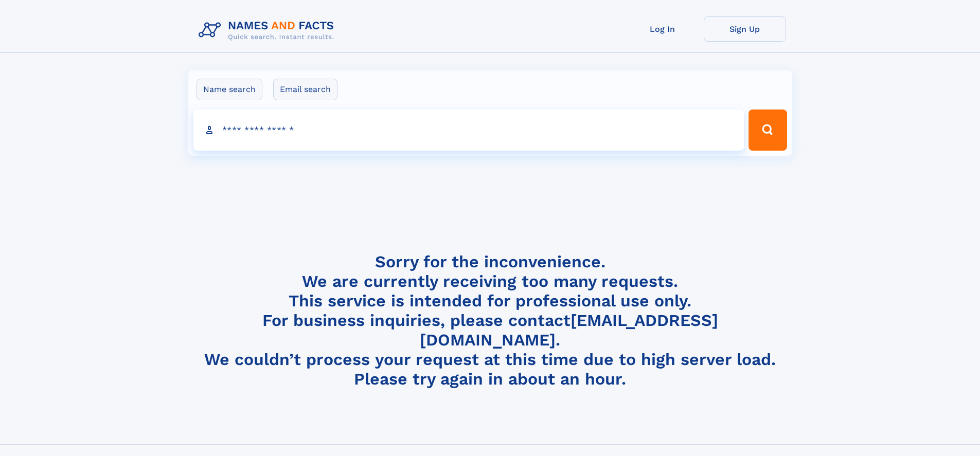  What do you see at coordinates (469, 130) in the screenshot?
I see `input: search input` at bounding box center [469, 130].